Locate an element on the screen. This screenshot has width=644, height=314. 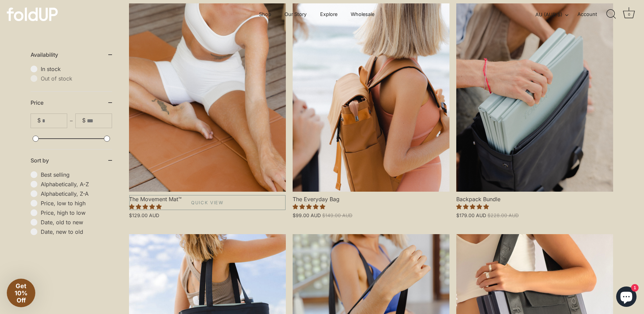
a: The Everyday Bag is located at coordinates (371, 98).